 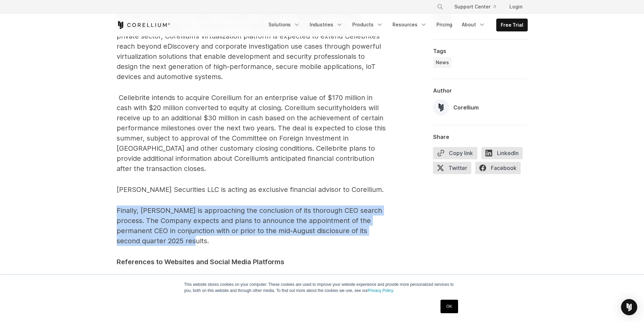 I want to click on a: Pricing, so click(x=444, y=25).